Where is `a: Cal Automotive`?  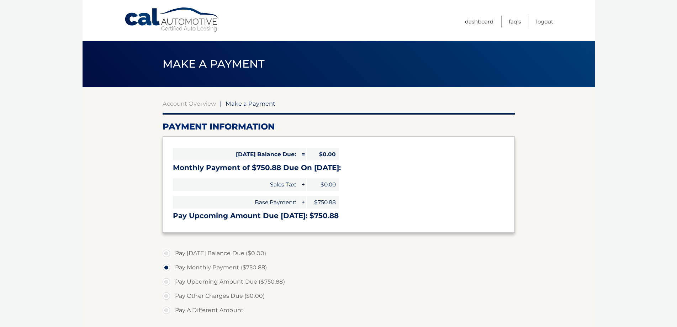 a: Cal Automotive is located at coordinates (172, 20).